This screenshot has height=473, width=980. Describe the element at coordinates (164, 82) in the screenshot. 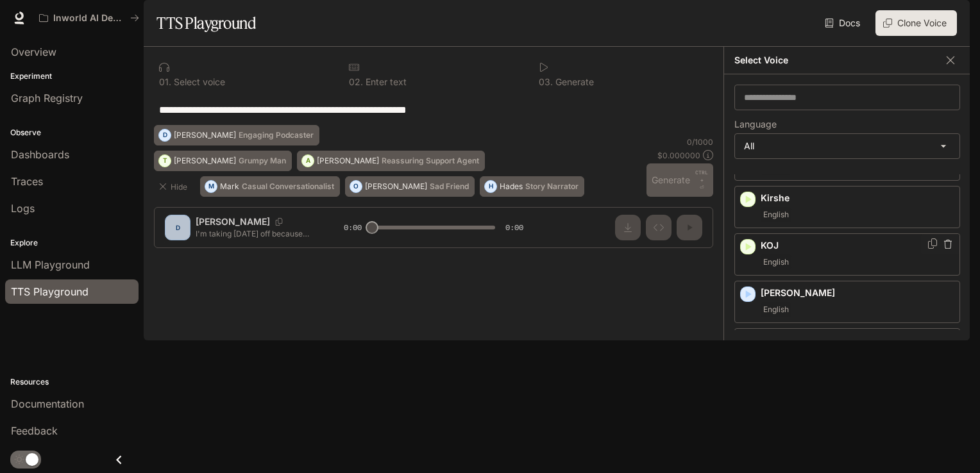

I see `p: 0 1 .` at that location.